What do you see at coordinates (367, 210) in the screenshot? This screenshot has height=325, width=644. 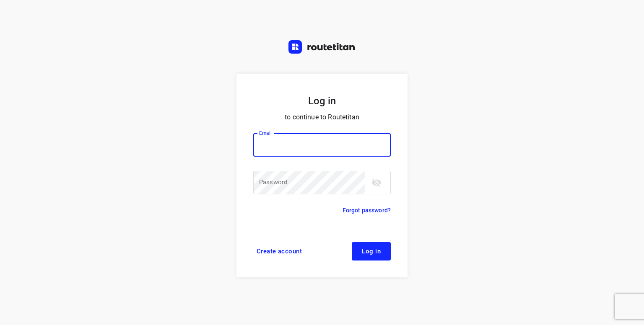 I see `a: Forgot password?` at bounding box center [367, 210].